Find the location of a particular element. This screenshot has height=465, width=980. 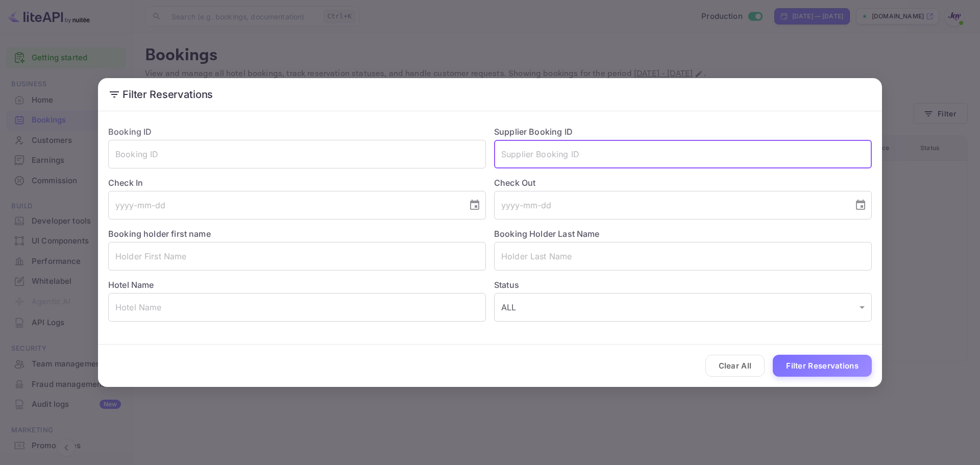

button: Clear All is located at coordinates (735, 365).